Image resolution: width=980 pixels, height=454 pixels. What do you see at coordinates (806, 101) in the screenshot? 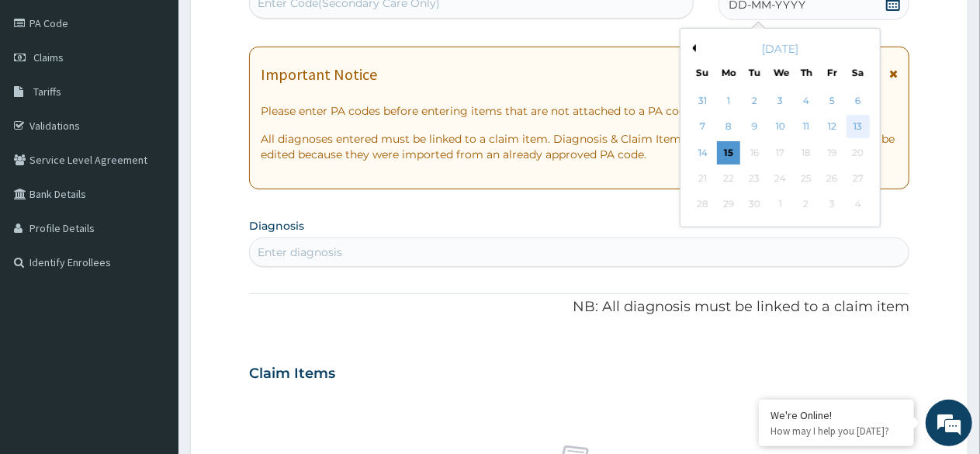
I see `div: Choose Thursday, September 4th, 2025` at bounding box center [806, 101].